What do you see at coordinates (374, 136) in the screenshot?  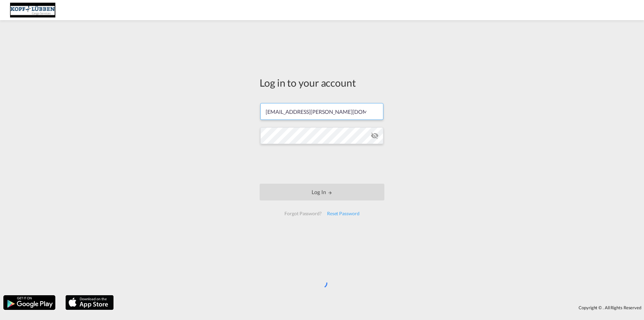 I see `md-icon: icon-eye-off` at bounding box center [374, 136].